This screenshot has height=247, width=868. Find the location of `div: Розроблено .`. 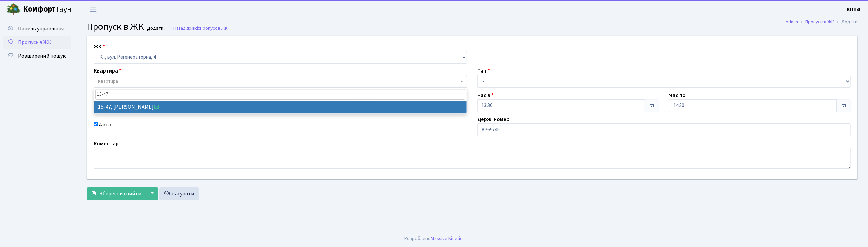

div: Розроблено . is located at coordinates (434, 239).